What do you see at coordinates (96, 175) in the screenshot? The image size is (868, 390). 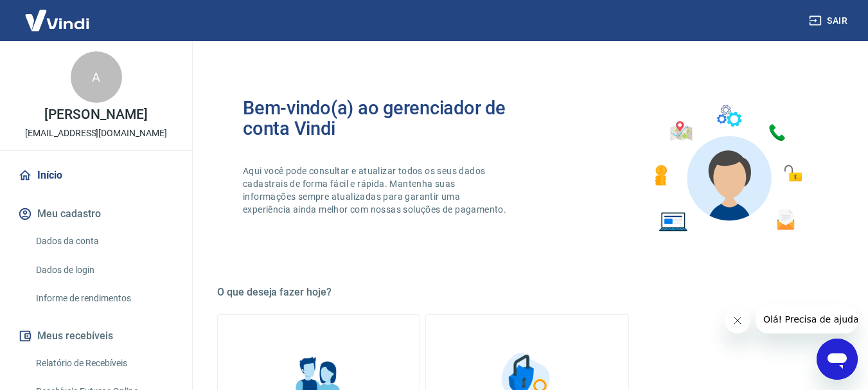 I see `a: Início` at bounding box center [96, 175].